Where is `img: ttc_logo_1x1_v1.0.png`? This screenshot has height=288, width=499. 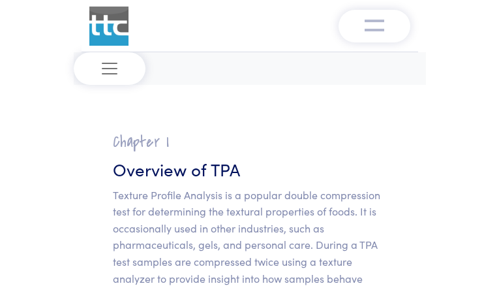
img: ttc_logo_1x1_v1.0.png is located at coordinates (109, 26).